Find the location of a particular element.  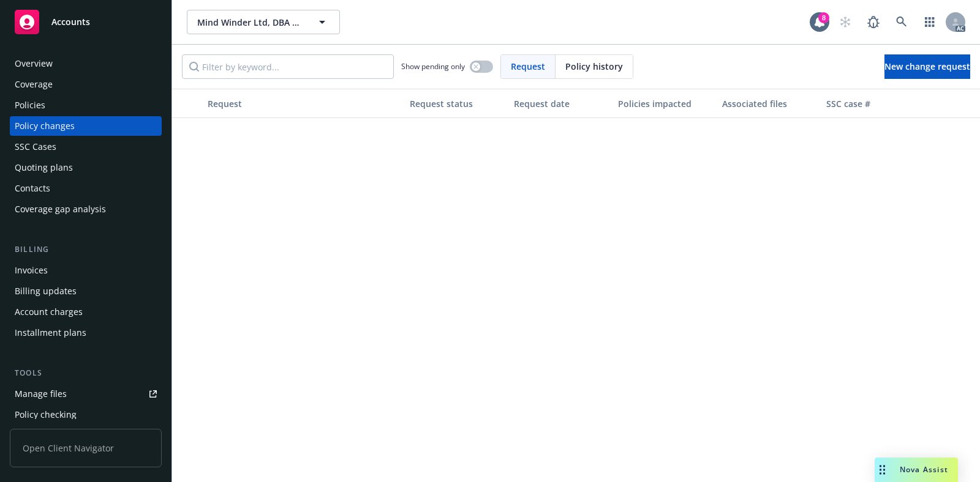

div: Request is located at coordinates (304, 104).